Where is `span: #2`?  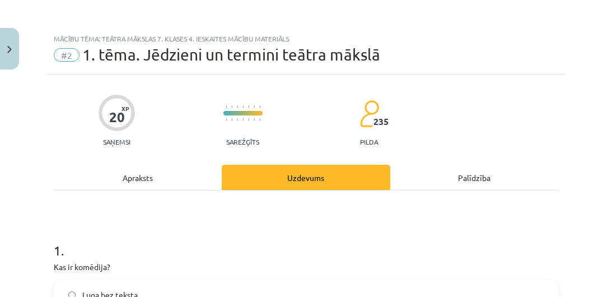
span: #2 is located at coordinates (67, 55).